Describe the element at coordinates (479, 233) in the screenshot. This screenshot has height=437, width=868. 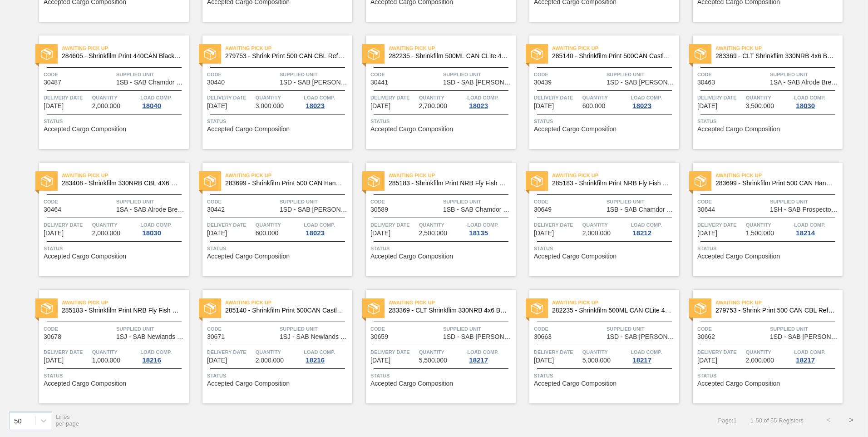
I see `div: 18135` at that location.